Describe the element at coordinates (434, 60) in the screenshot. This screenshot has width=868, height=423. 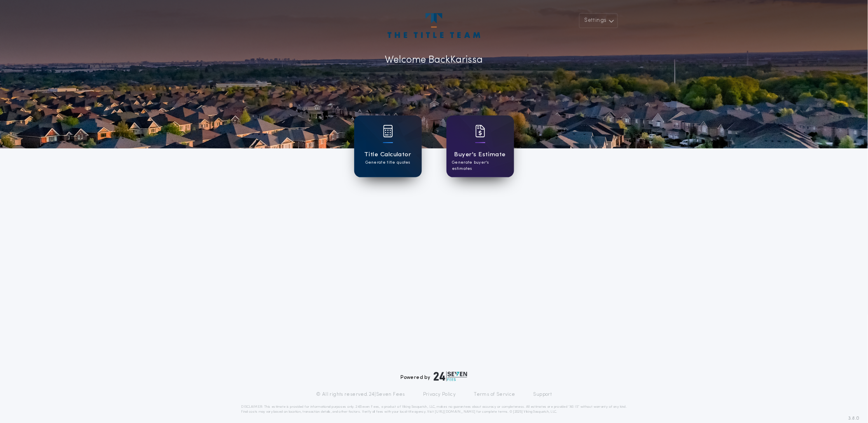
I see `p: Welcome Back Karissa` at that location.